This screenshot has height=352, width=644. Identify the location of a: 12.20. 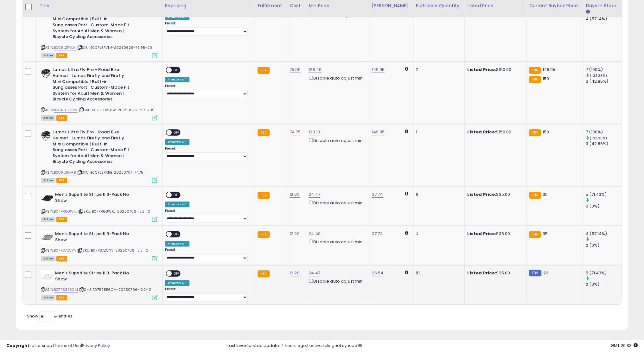
(295, 195).